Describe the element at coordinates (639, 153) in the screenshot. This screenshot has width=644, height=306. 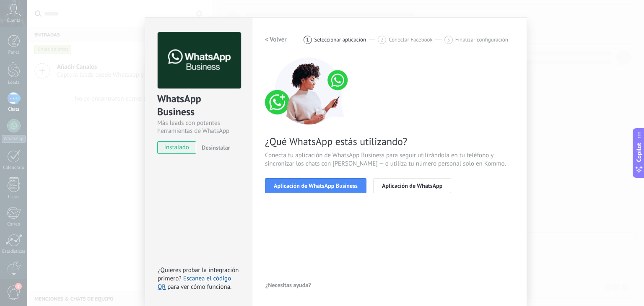
I see `span: Copilot` at that location.